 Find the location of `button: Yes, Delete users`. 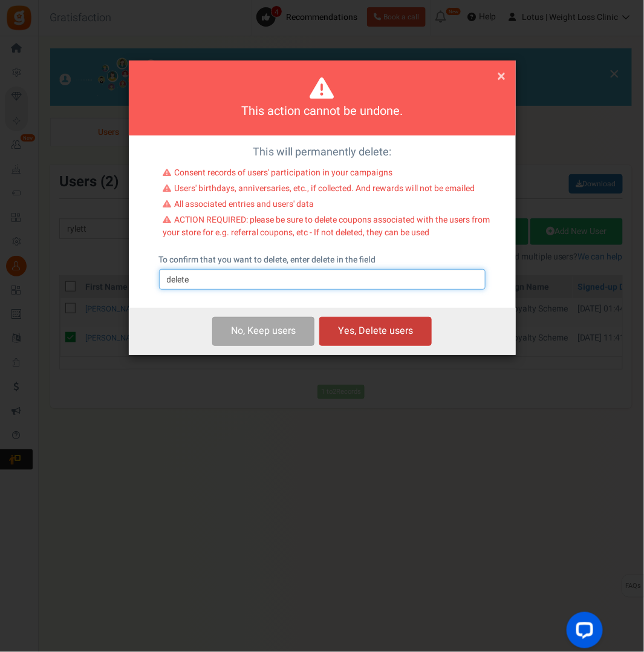

button: Yes, Delete users is located at coordinates (376, 331).